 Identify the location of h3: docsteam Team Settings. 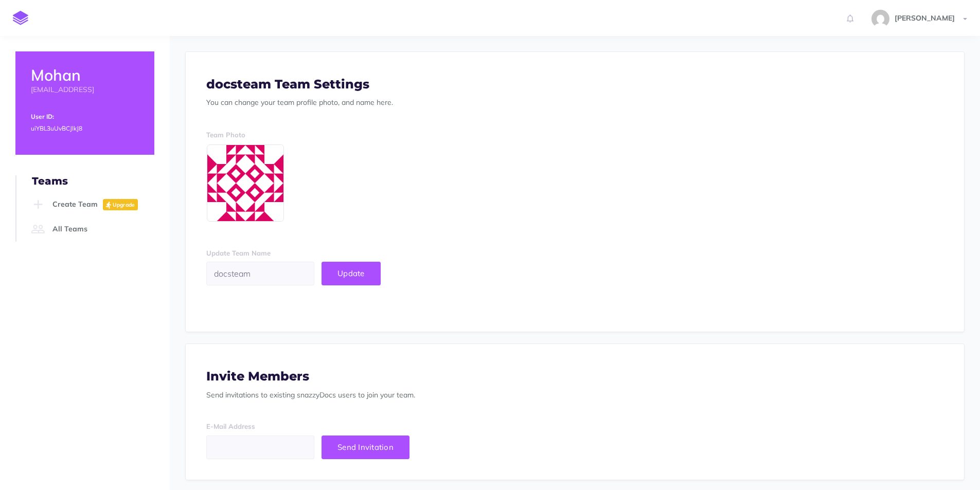
(575, 84).